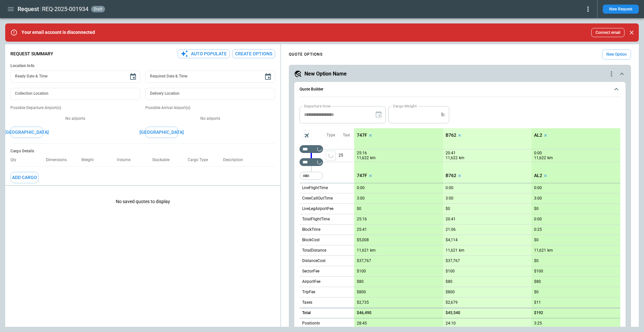 This screenshot has width=644, height=332. I want to click on p: AirportFee, so click(311, 281).